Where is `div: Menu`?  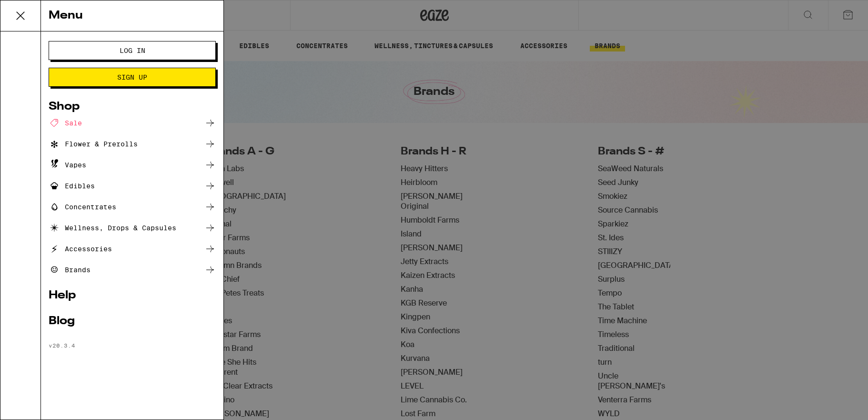 div: Menu is located at coordinates (132, 16).